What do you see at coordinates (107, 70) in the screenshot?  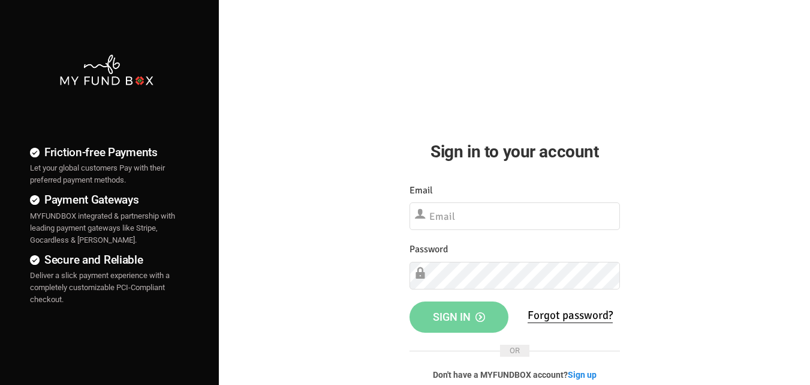 I see `img: mfbwhite.png` at bounding box center [107, 70].